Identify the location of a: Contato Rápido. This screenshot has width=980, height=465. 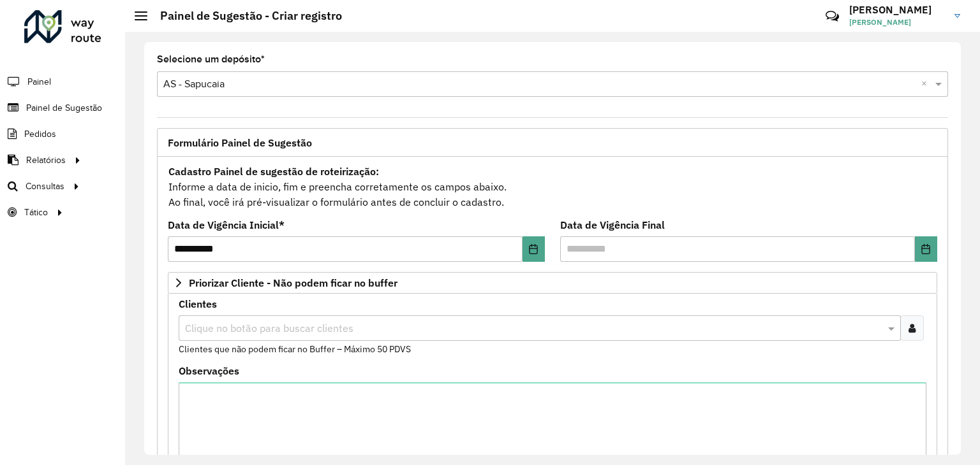
(832, 16).